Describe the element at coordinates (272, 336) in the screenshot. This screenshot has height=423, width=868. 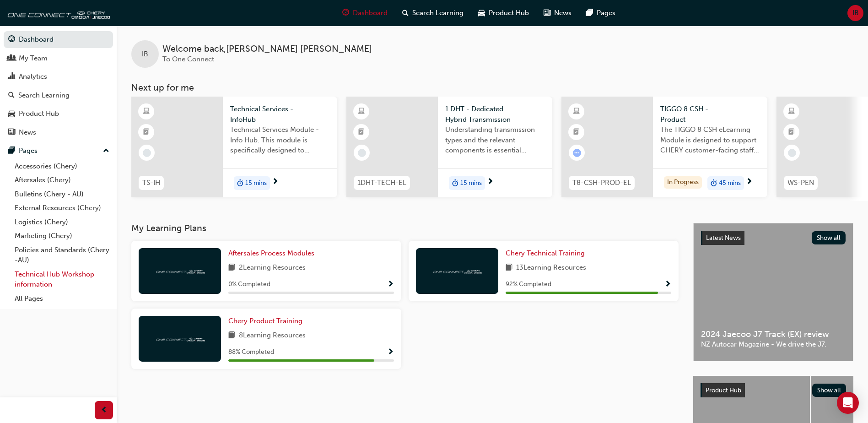
I see `span: 8 Learning Resources` at that location.